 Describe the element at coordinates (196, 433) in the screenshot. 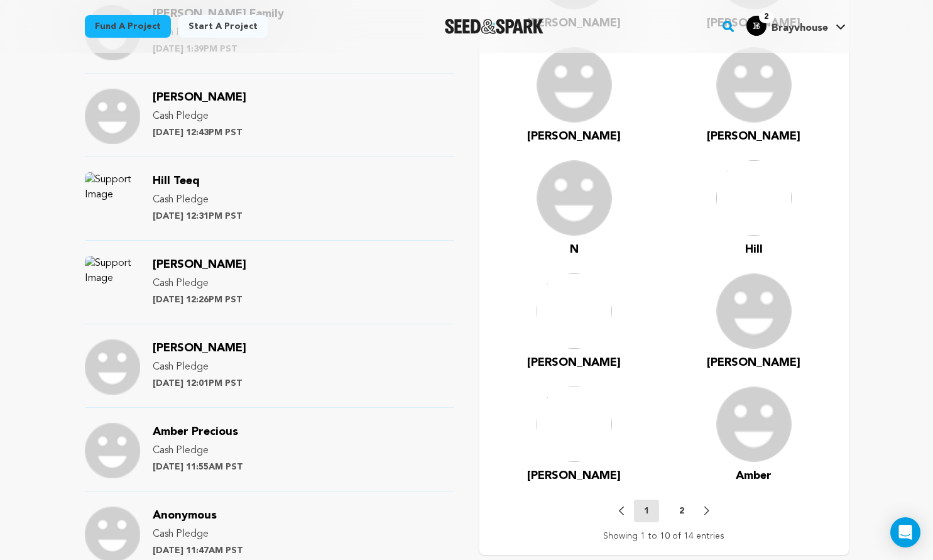

I see `a: Amber Precious` at that location.